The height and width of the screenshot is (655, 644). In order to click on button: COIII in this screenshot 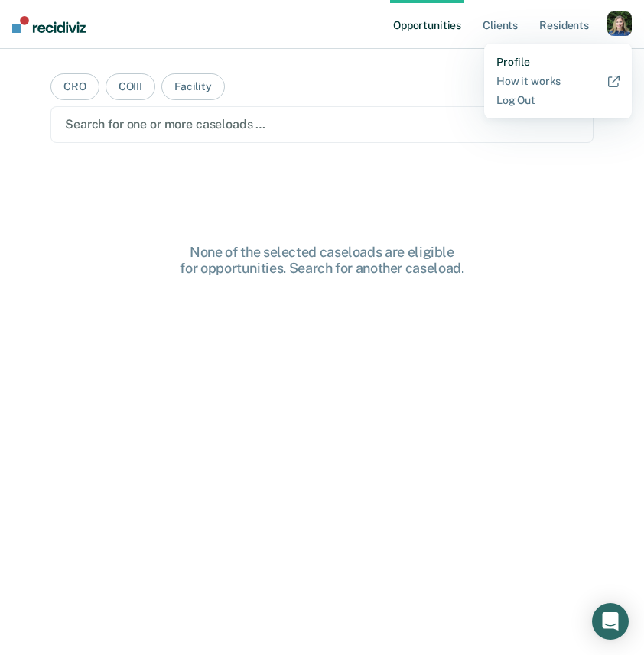, I will do `click(130, 87)`.